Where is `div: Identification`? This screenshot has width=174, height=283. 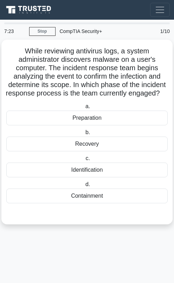
div: Identification is located at coordinates (87, 170).